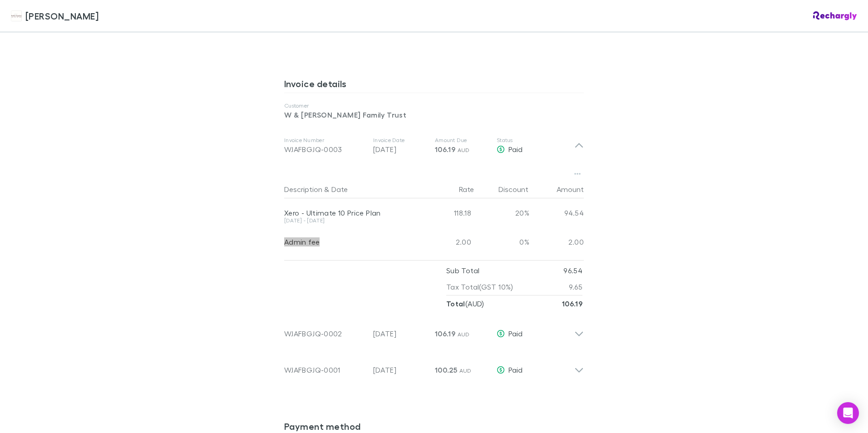 The width and height of the screenshot is (868, 433). I want to click on img: Rechargly Logo, so click(835, 16).